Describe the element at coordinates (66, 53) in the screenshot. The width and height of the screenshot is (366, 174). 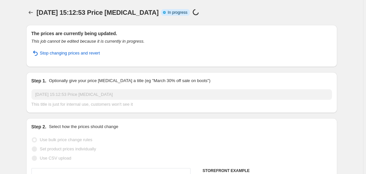
I see `button: Stop changing prices and revert` at that location.